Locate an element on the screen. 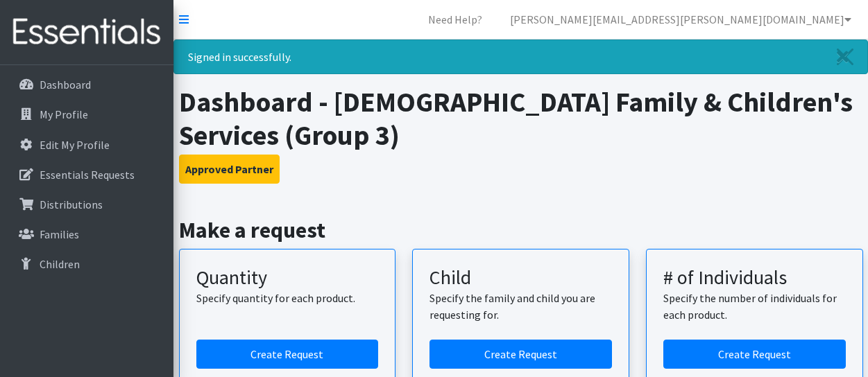 Image resolution: width=868 pixels, height=377 pixels. h2: Make a request is located at coordinates (521, 230).